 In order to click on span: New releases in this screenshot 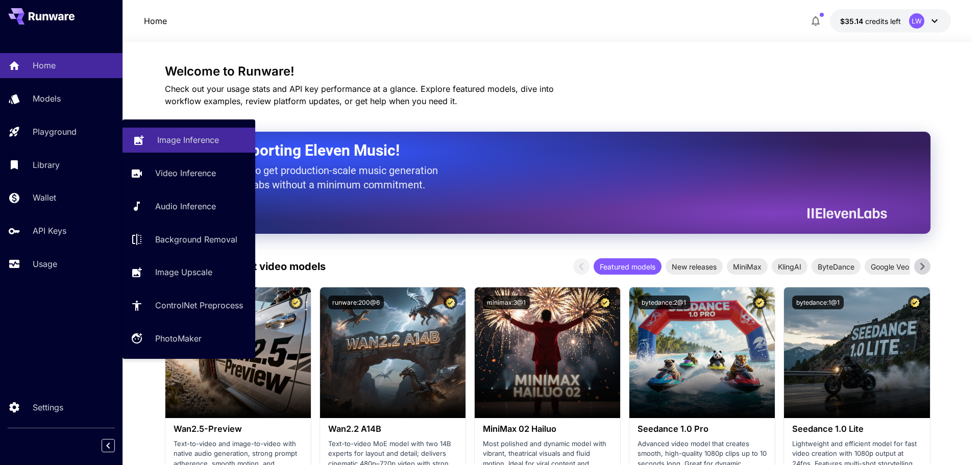, I will do `click(694, 266)`.